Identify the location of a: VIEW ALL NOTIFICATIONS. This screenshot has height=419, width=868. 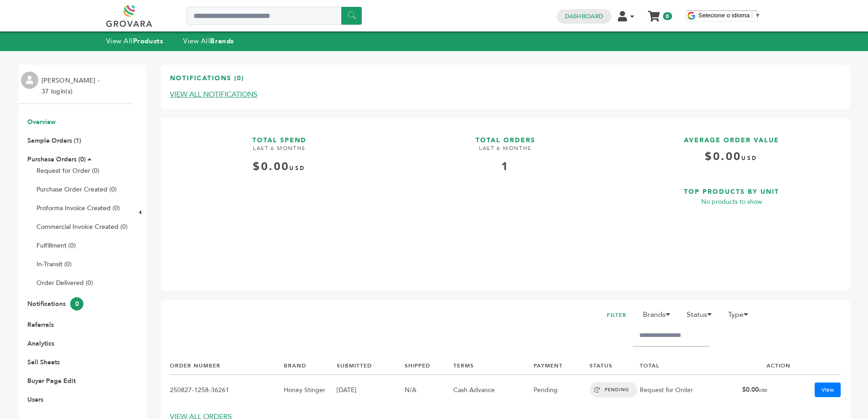
(214, 95).